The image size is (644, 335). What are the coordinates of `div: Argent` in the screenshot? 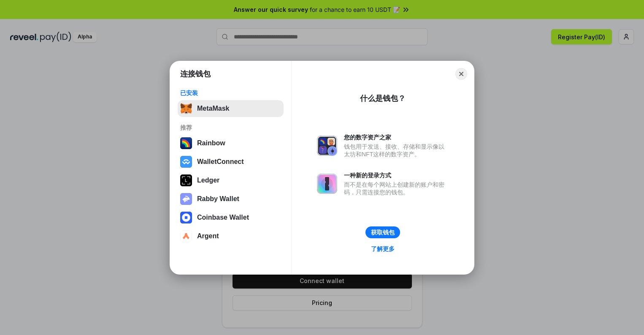 It's located at (208, 236).